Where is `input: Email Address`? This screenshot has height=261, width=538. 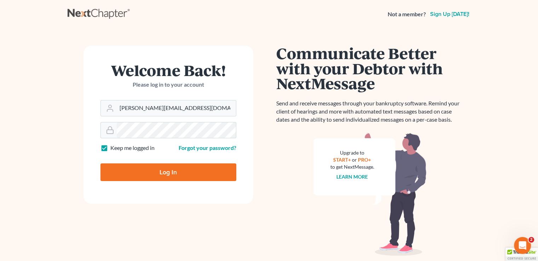
input: Email Address is located at coordinates (176, 108).